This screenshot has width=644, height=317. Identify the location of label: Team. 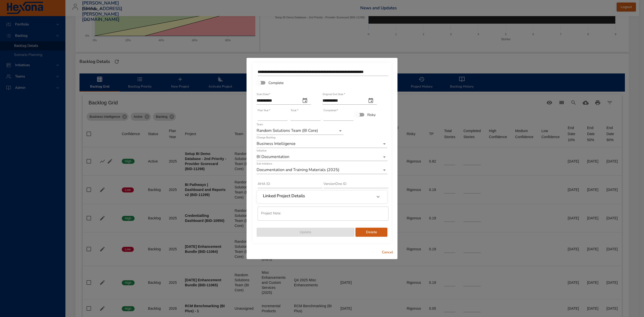
(259, 124).